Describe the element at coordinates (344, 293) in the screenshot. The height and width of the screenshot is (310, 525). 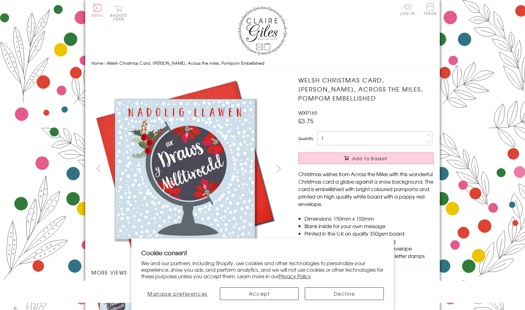
I see `button: Decline` at that location.